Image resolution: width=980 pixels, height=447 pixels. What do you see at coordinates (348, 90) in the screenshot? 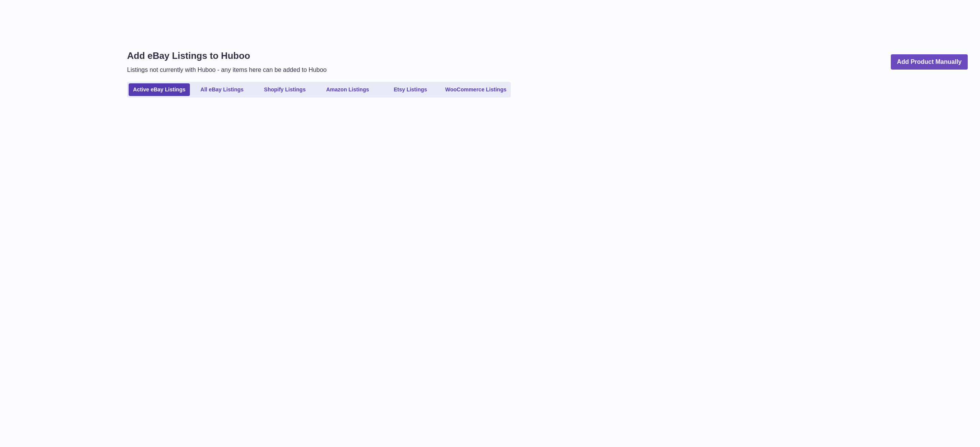
I see `a: Amazon Listings` at bounding box center [348, 90].